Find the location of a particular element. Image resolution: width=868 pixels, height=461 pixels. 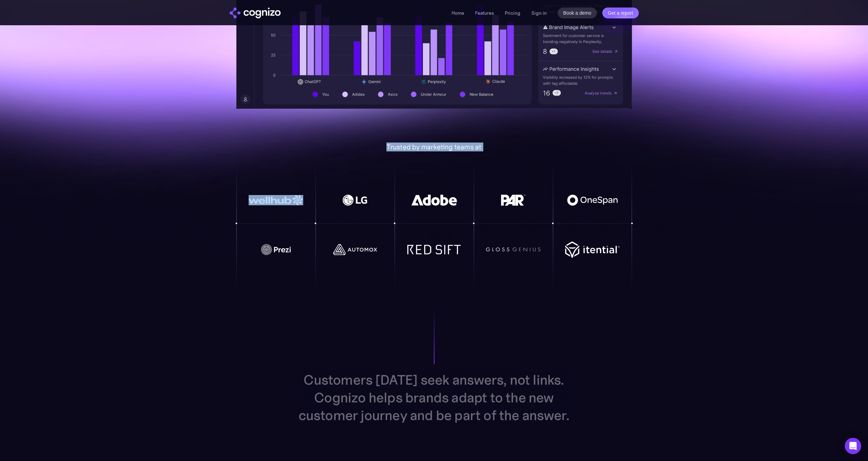

div: Trusted by marketing teams at is located at coordinates (434, 147).